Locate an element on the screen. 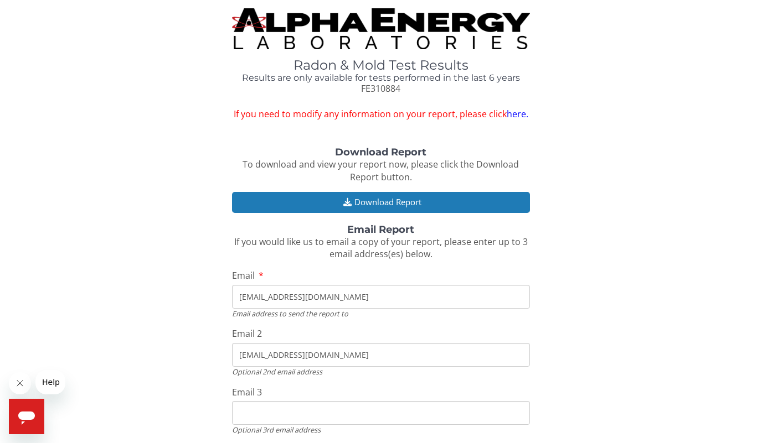 The image size is (762, 443). div: Optional 2nd email address is located at coordinates (381, 372).